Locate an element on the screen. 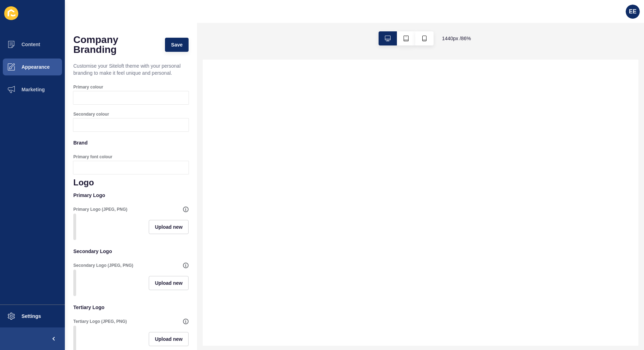 This screenshot has height=350, width=644. label: Primary colour is located at coordinates (88, 87).